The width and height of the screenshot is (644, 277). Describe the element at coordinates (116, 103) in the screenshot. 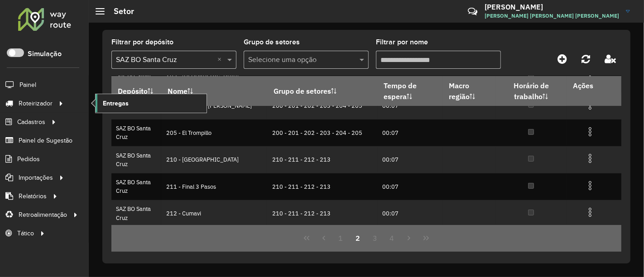

I see `span: Entregas` at that location.